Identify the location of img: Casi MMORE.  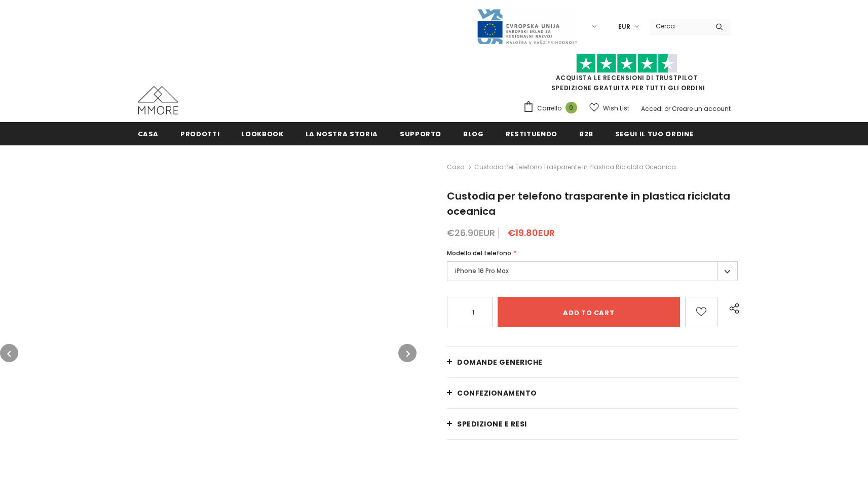
(158, 100).